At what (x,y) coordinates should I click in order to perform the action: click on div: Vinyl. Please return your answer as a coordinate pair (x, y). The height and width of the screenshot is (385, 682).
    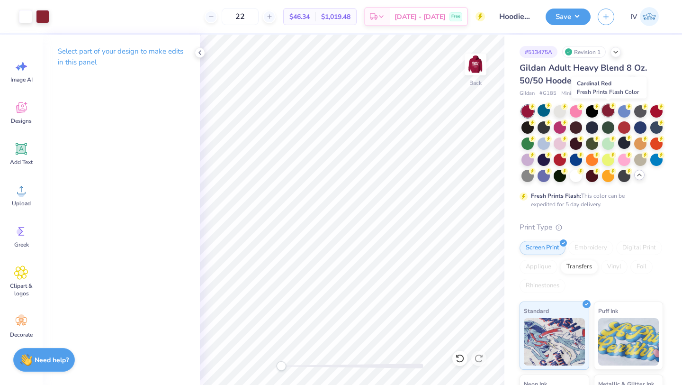
    Looking at the image, I should click on (615, 267).